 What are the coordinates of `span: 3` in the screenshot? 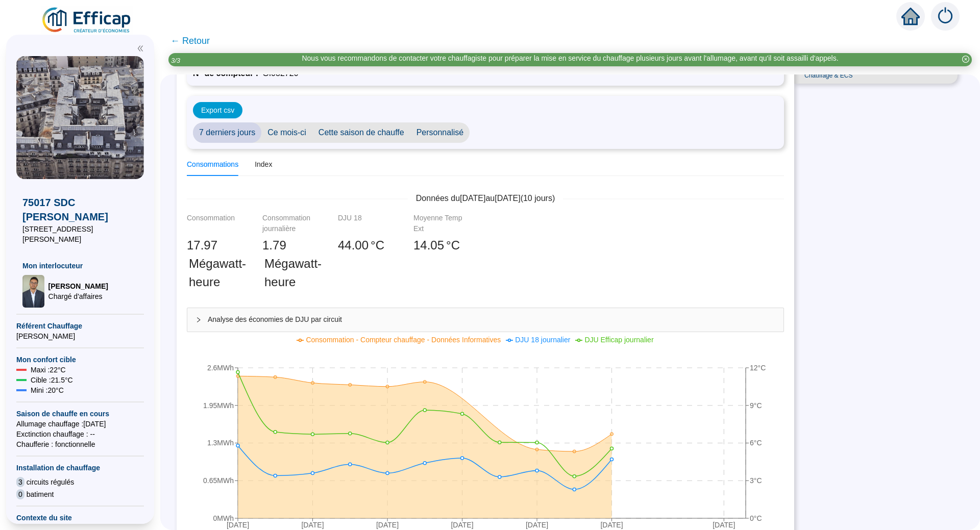 It's located at (21, 482).